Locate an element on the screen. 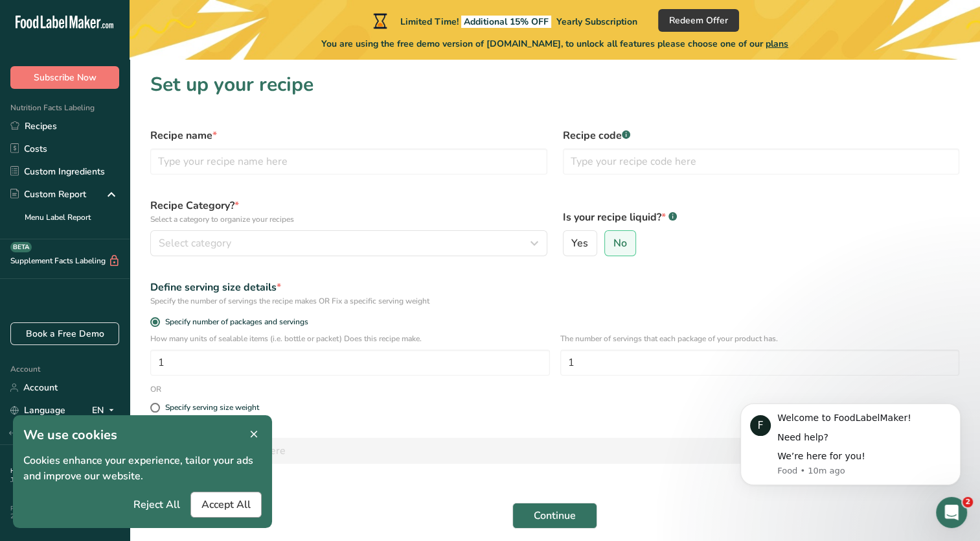  p: Add recipe serving size. is located at coordinates (555, 427).